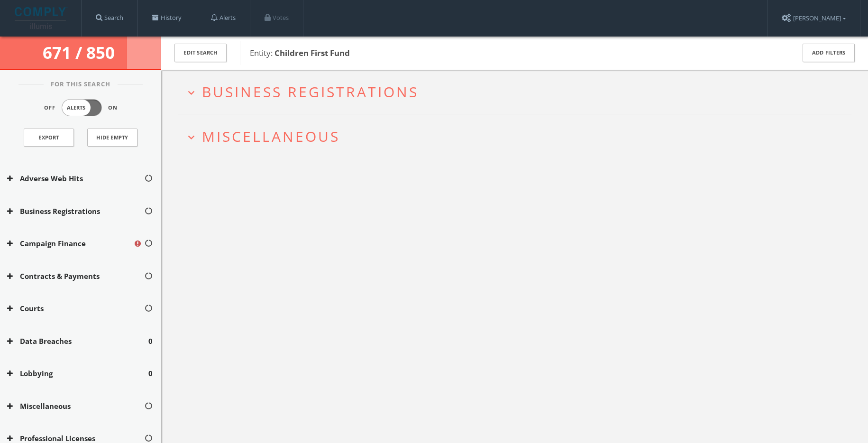  What do you see at coordinates (70, 243) in the screenshot?
I see `button: Campaign Finance` at bounding box center [70, 243].